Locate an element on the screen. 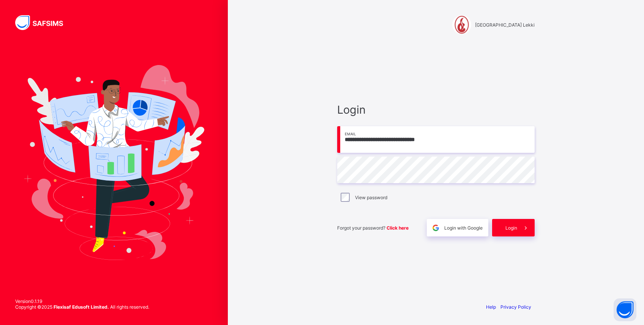  a: Help is located at coordinates (491, 307).